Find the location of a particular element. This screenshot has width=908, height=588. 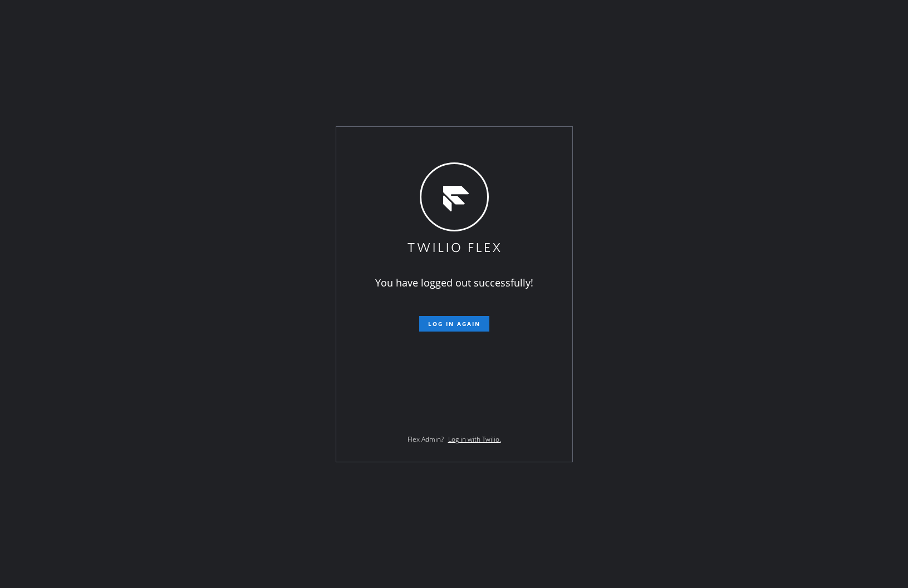

span: Log in again is located at coordinates (454, 324).